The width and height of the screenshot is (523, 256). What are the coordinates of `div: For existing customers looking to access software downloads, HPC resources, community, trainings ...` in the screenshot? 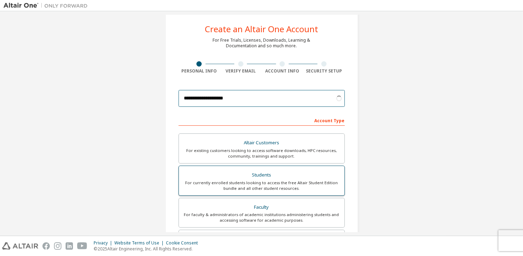 It's located at (262, 154).